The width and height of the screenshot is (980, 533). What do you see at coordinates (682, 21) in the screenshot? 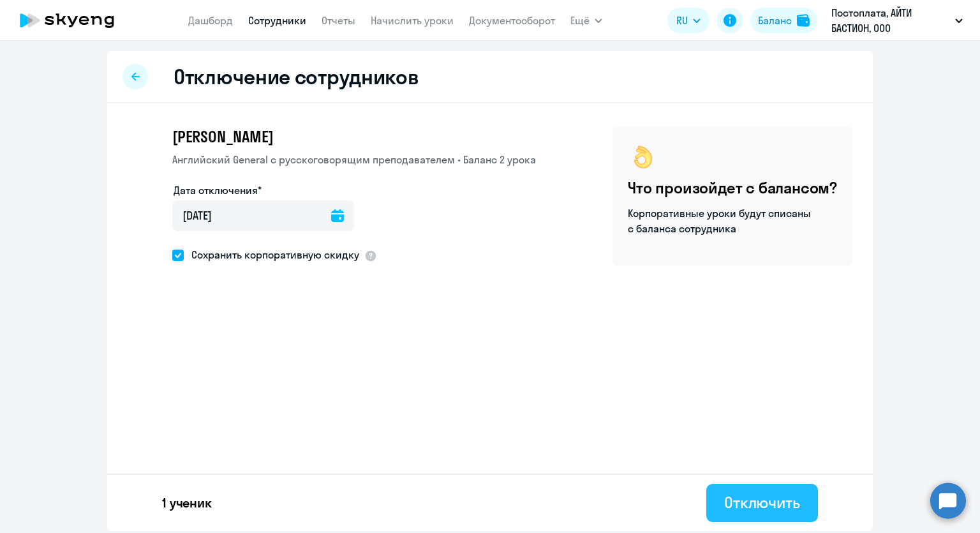
I see `span: RU` at bounding box center [682, 21].